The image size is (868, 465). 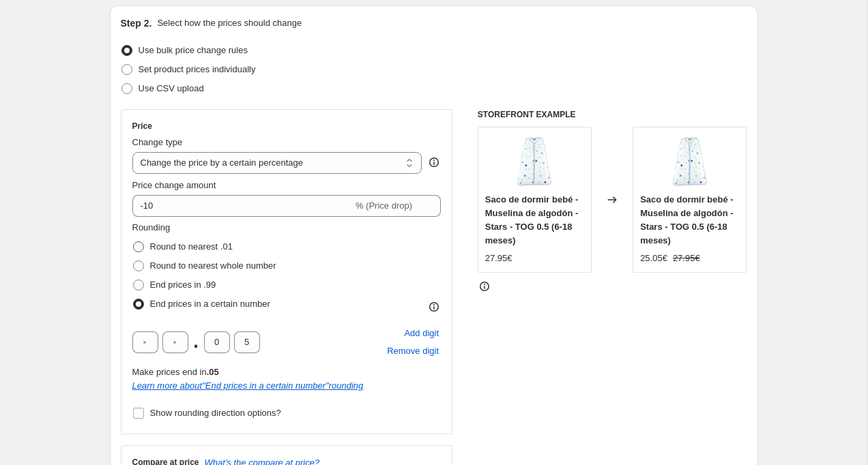 I want to click on p: Select how the prices should change, so click(x=229, y=23).